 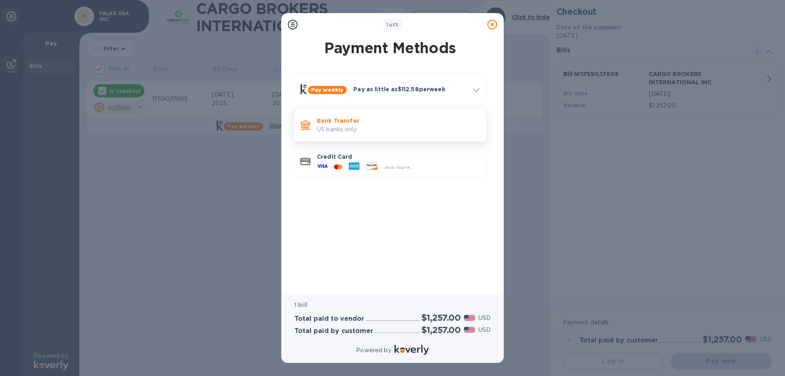 I want to click on p: Pay as little as $112.58 per week, so click(x=410, y=89).